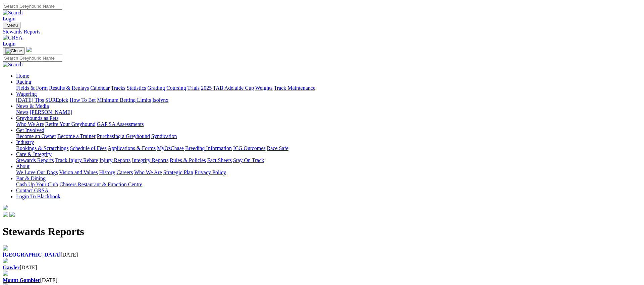  Describe the element at coordinates (12, 25) in the screenshot. I see `span: Menu` at that location.